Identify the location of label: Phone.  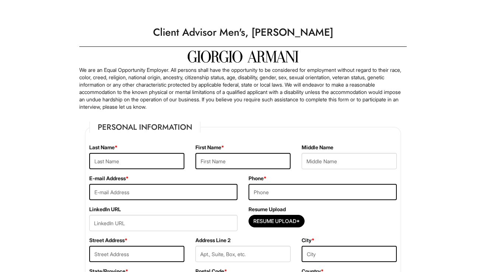
(258, 179).